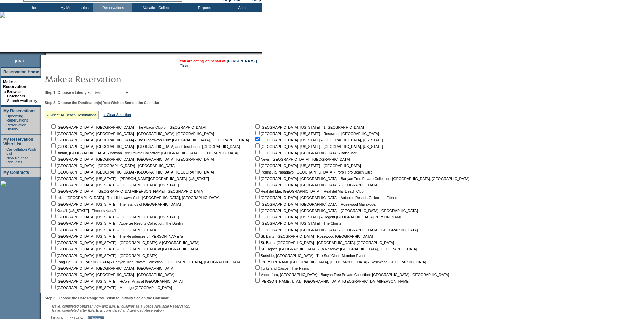 This screenshot has height=319, width=644. I want to click on td: Reservations, so click(112, 8).